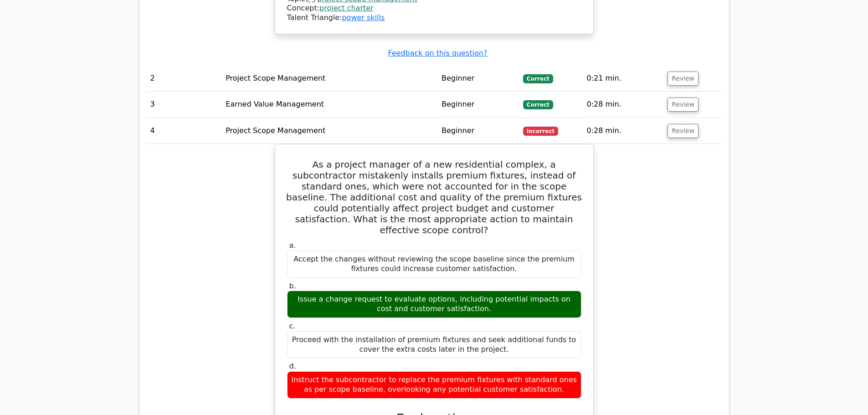  What do you see at coordinates (434, 264) in the screenshot?
I see `div: Accept the changes without reviewing the scope baseline since the premium fixtures could increase...` at bounding box center [434, 264].